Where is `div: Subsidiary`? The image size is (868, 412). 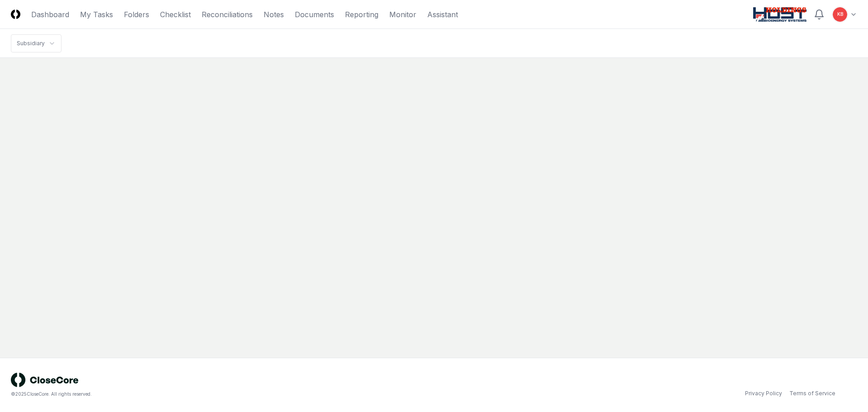
div: Subsidiary is located at coordinates (31, 44).